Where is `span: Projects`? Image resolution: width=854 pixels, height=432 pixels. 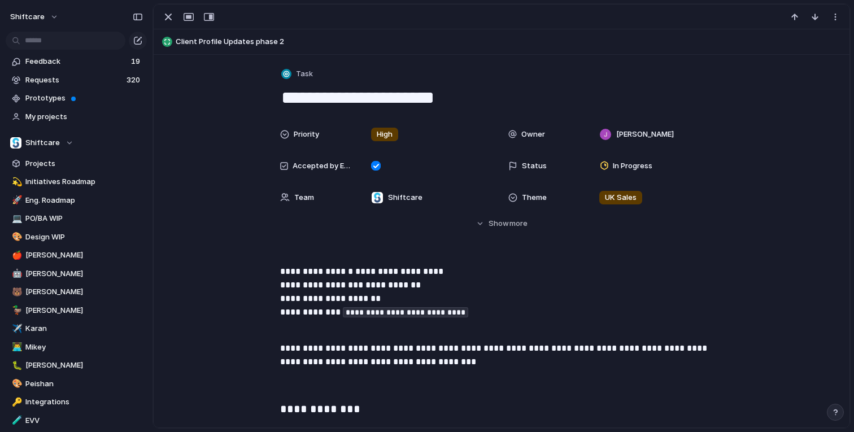
span: Projects is located at coordinates (84, 164).